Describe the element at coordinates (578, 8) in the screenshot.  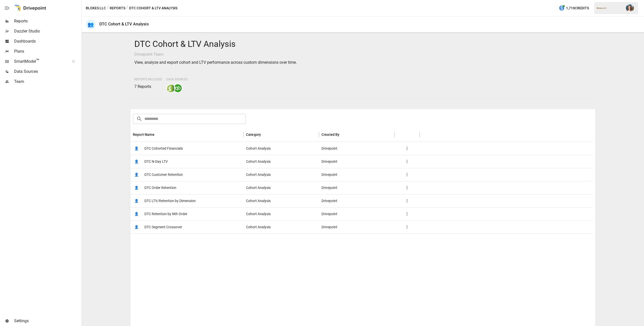
I see `span: 1,710 Credits` at that location.